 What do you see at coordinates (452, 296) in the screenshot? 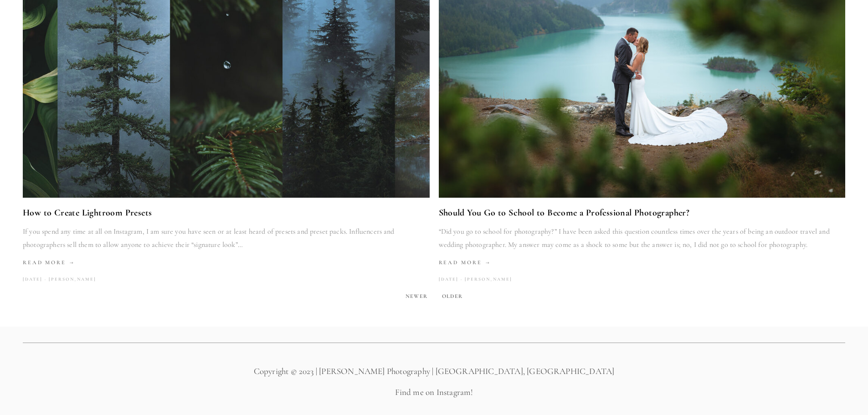
I see `span: Older` at bounding box center [452, 296].